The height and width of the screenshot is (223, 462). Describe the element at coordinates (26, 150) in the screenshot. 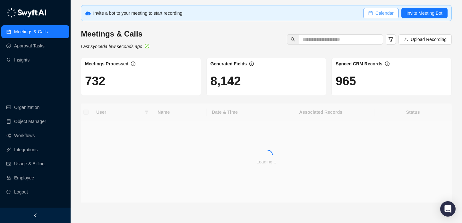

I see `a: Integrations` at that location.